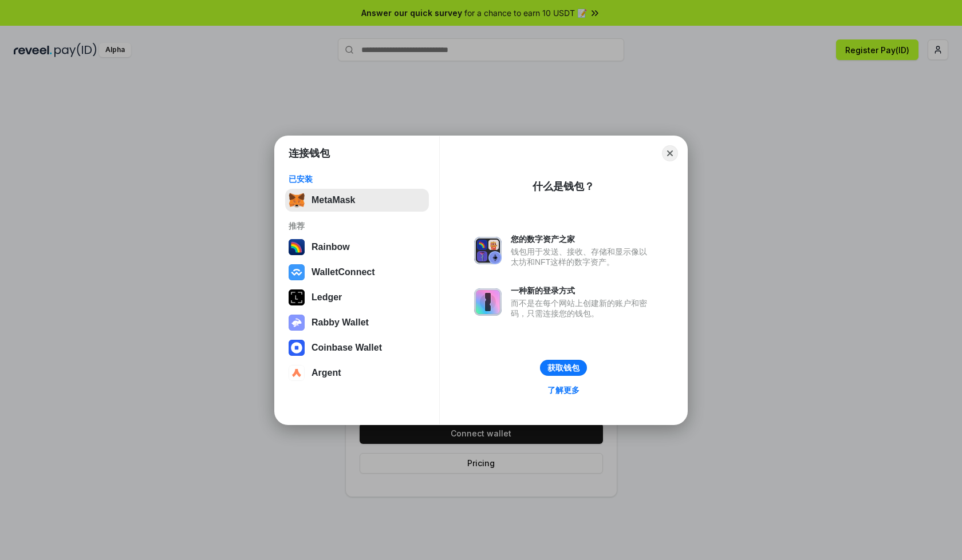 This screenshot has height=560, width=962. Describe the element at coordinates (563, 368) in the screenshot. I see `button: 获取钱包` at that location.